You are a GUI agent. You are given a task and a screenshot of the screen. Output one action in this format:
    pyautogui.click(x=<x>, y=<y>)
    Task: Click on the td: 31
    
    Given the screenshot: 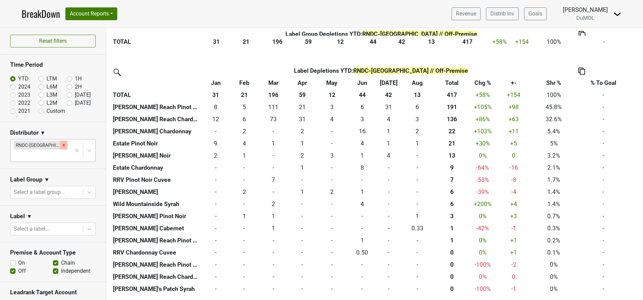 What is the action you would take?
    pyautogui.click(x=302, y=119)
    